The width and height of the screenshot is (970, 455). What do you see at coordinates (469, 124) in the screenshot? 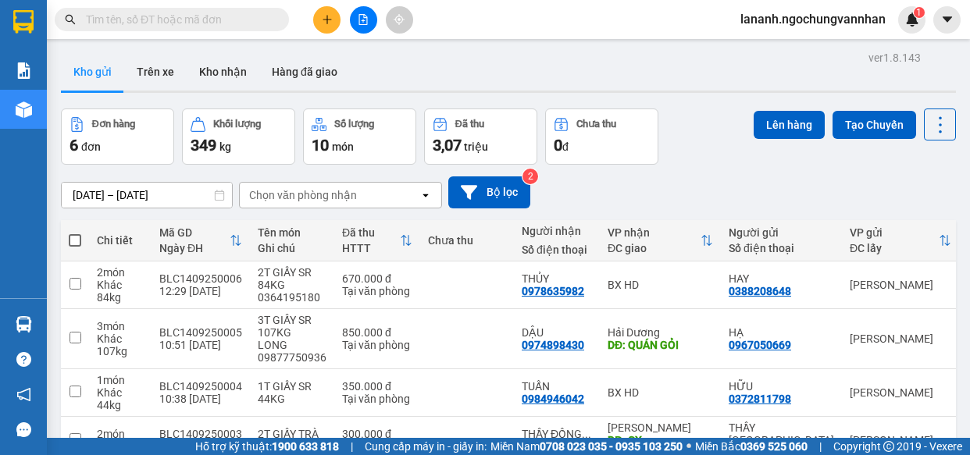
I see `div: Đã thu` at bounding box center [469, 124].